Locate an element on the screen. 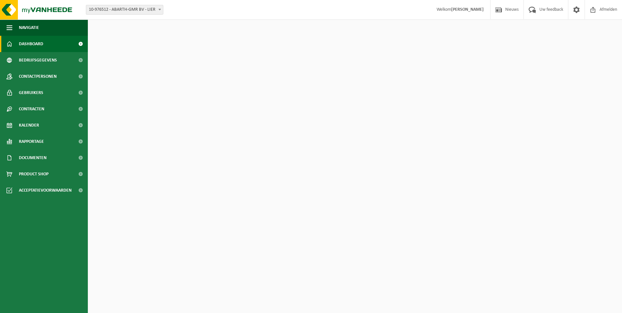 Image resolution: width=622 pixels, height=313 pixels. span: 10-976512 - ABARTH-GMR BV - LIER is located at coordinates (125, 10).